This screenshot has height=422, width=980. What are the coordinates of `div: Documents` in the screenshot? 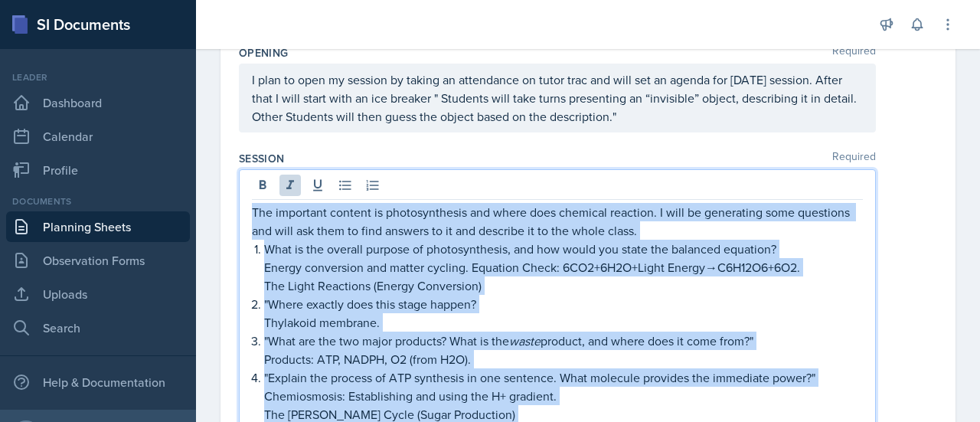 It's located at (98, 202).